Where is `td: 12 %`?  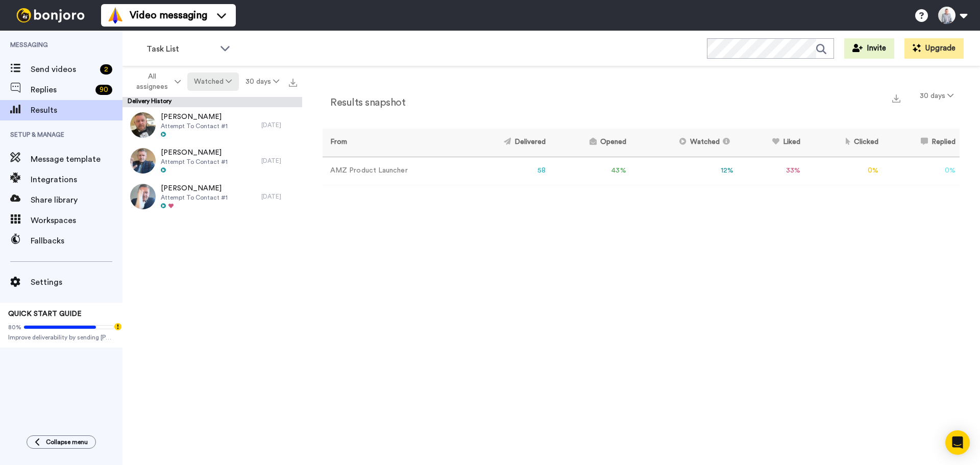 td: 12 % is located at coordinates (684, 170).